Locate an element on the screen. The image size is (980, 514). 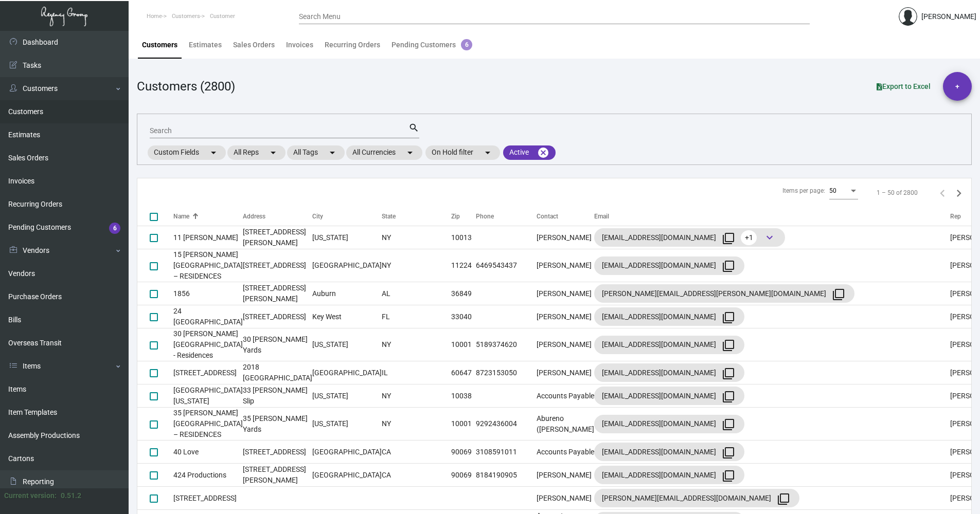
span: Export to Excel is located at coordinates (904, 86).